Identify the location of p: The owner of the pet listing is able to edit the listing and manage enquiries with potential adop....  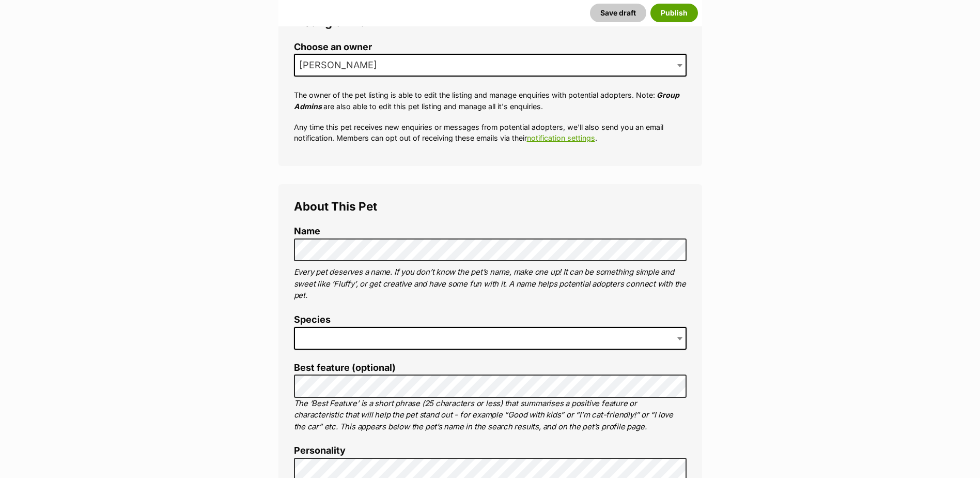
(490, 100).